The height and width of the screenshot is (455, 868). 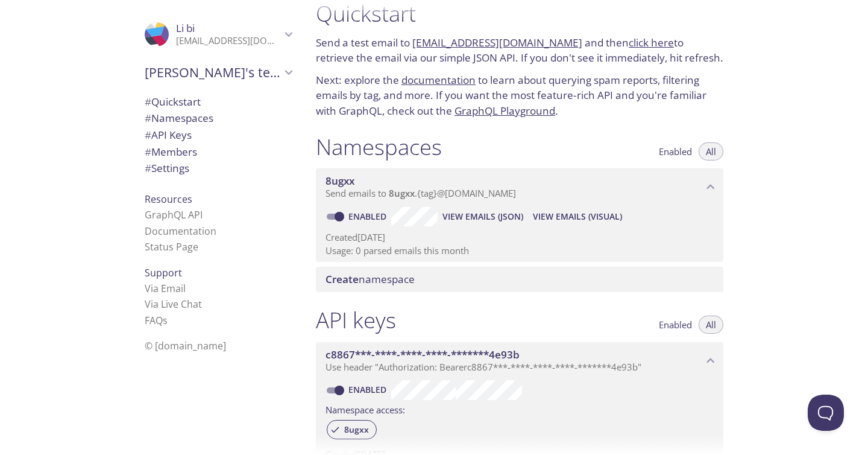 What do you see at coordinates (171, 247) in the screenshot?
I see `a: Status Page` at bounding box center [171, 247].